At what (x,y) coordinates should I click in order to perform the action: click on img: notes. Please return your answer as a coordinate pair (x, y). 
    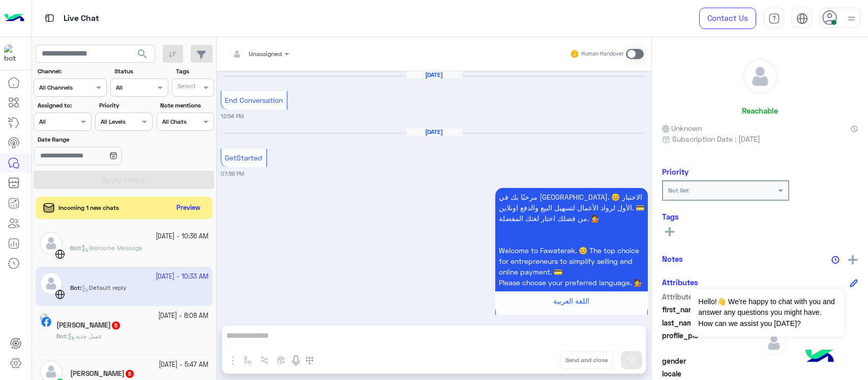
    Looking at the image, I should click on (836, 259).